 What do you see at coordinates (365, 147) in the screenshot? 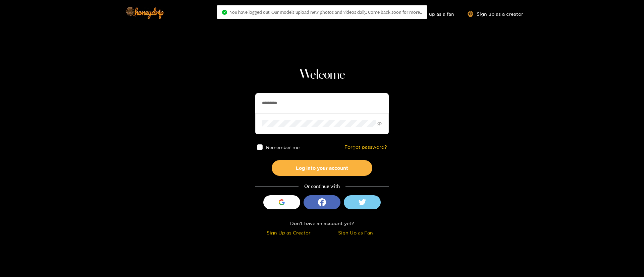
I see `a: Forgot password?` at bounding box center [365, 147].